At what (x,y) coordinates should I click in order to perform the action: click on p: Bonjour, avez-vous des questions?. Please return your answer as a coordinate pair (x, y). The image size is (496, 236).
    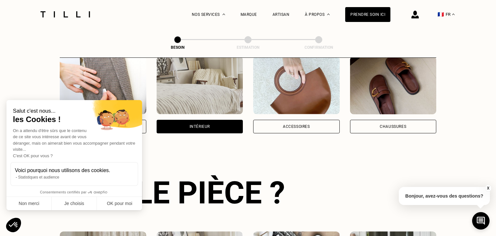
    Looking at the image, I should click on (444, 196).